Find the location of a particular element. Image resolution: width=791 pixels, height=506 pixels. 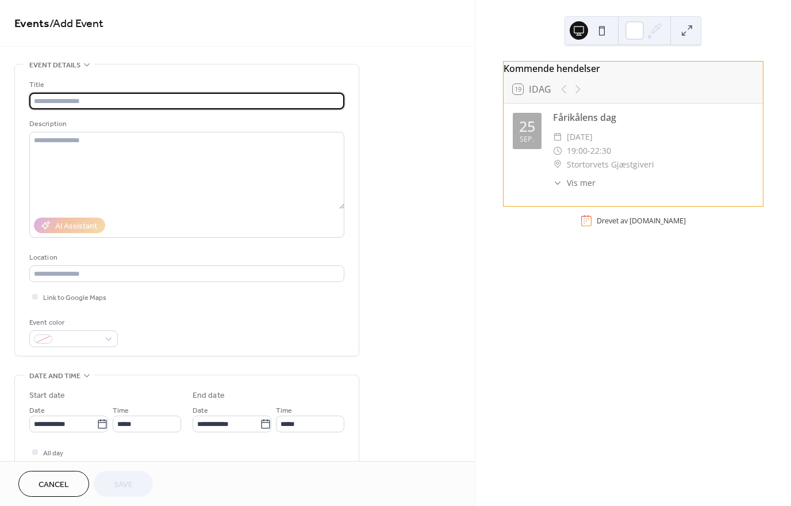

button: Cancel is located at coordinates (53, 483).